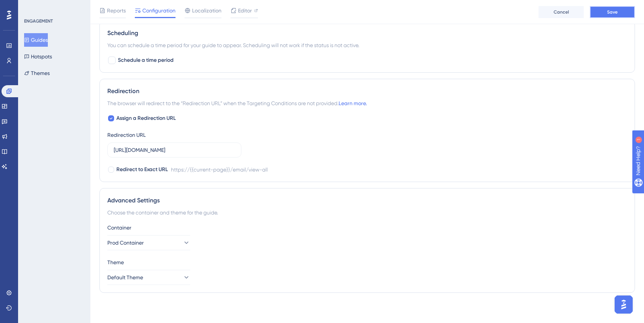 This screenshot has height=323, width=644. What do you see at coordinates (207, 10) in the screenshot?
I see `span: Localization` at bounding box center [207, 10].